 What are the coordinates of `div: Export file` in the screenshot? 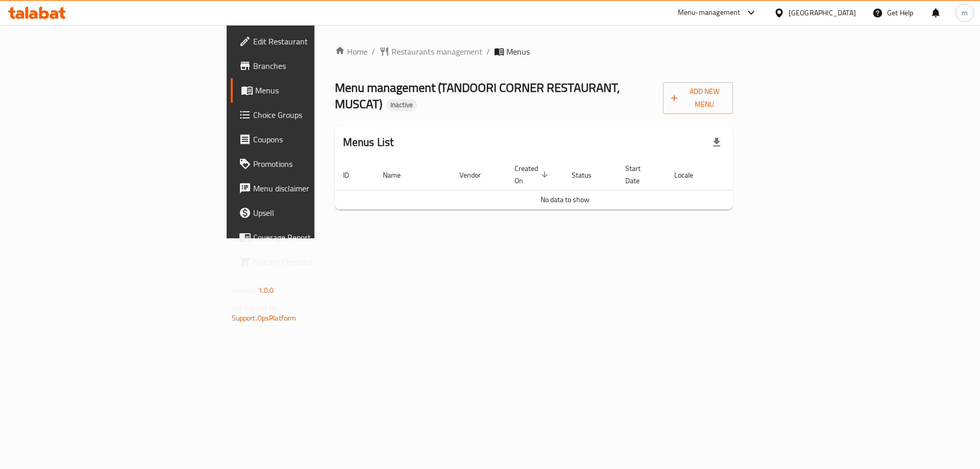 It's located at (717, 142).